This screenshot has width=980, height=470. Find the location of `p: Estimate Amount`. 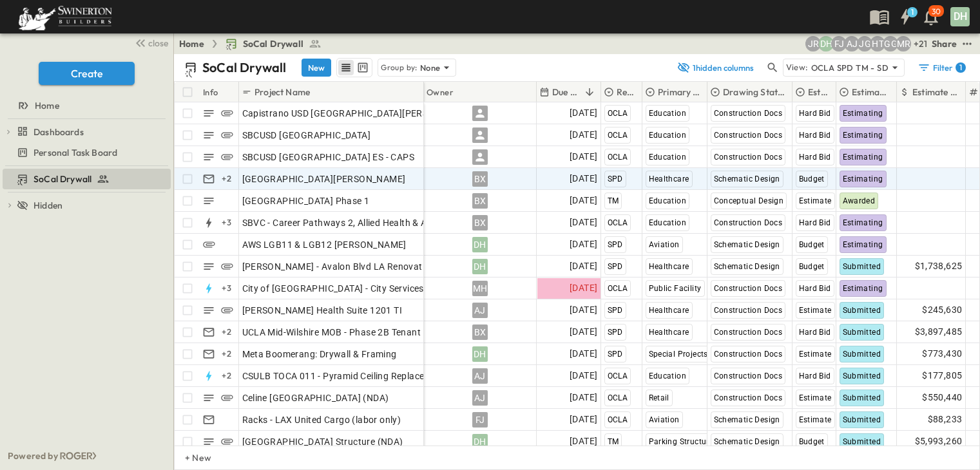

p: Estimate Amount is located at coordinates (936, 92).